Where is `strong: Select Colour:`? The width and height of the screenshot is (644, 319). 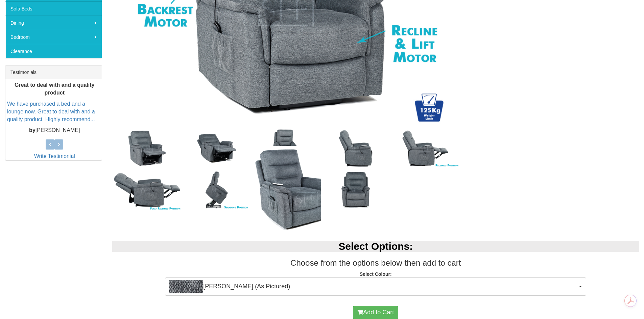
strong: Select Colour: is located at coordinates (375, 274).